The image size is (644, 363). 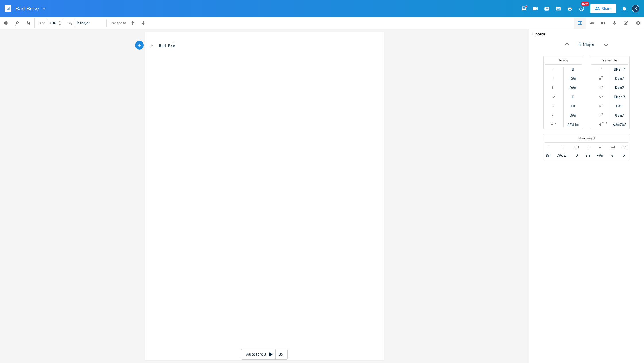 I want to click on div: bIII, so click(x=577, y=147).